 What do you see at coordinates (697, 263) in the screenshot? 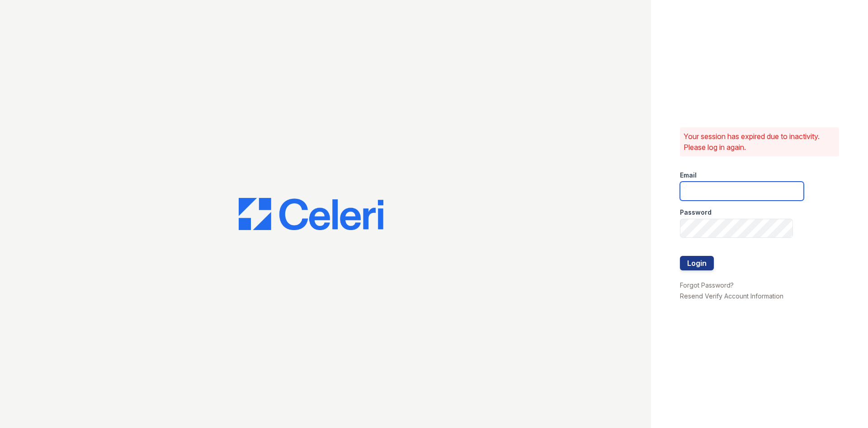
I see `button: Login` at bounding box center [697, 263].